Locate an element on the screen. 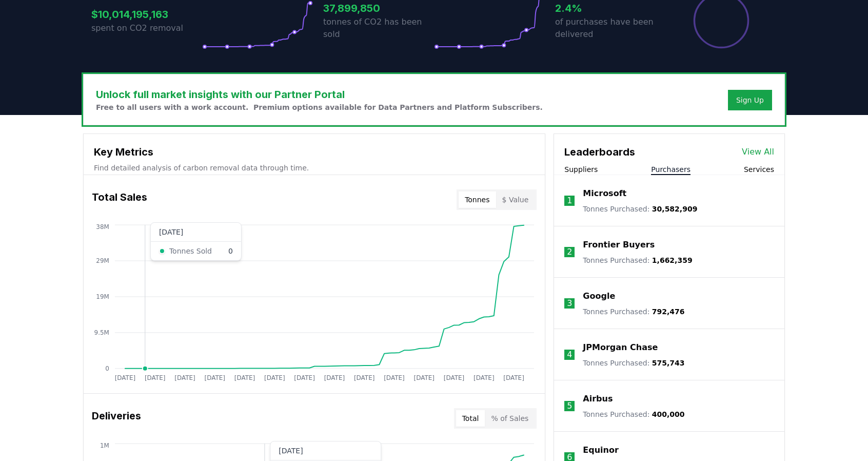 The height and width of the screenshot is (461, 868). span: 30,582,909 is located at coordinates (674, 209).